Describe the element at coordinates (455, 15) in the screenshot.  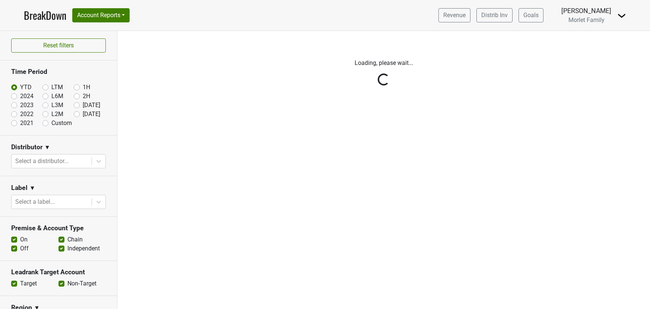
I see `a: Revenue` at that location.